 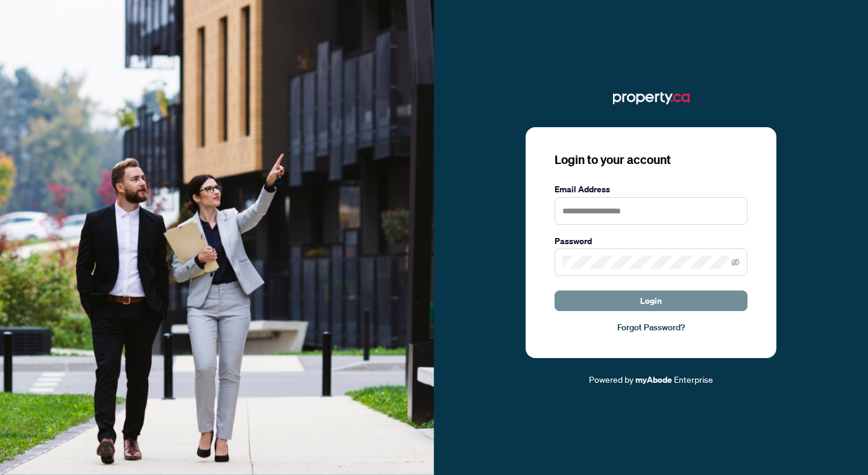 What do you see at coordinates (651, 98) in the screenshot?
I see `img: ma-logo` at bounding box center [651, 98].